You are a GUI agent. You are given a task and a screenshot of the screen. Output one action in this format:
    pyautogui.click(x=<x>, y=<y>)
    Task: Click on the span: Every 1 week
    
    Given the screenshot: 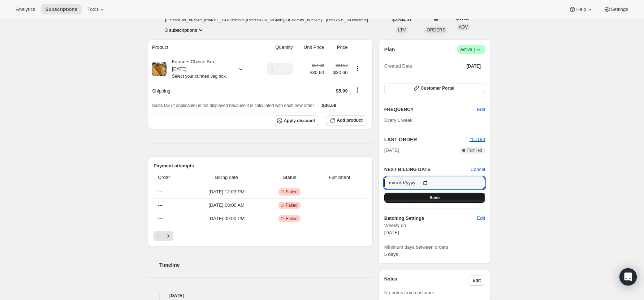 What is the action you would take?
    pyautogui.click(x=398, y=120)
    